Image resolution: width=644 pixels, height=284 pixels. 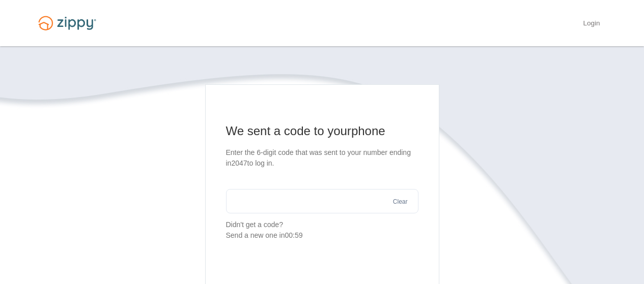 I want to click on a: Login, so click(x=591, y=24).